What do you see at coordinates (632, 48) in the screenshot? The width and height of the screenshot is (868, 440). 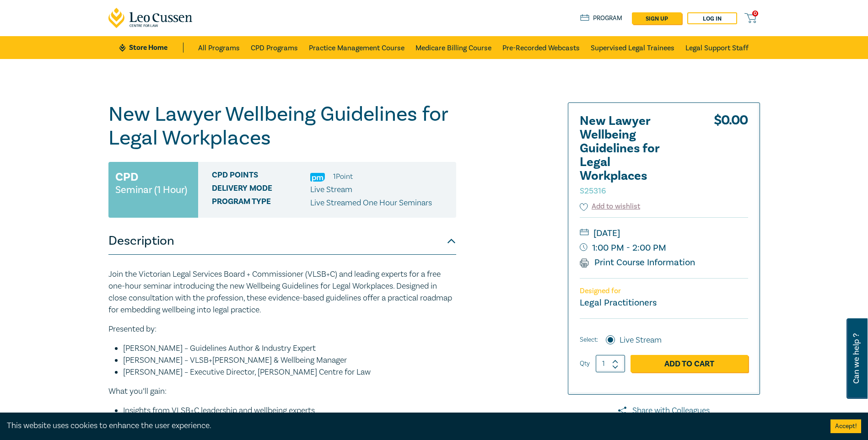 I see `a: Supervised Legal Trainees` at bounding box center [632, 48].